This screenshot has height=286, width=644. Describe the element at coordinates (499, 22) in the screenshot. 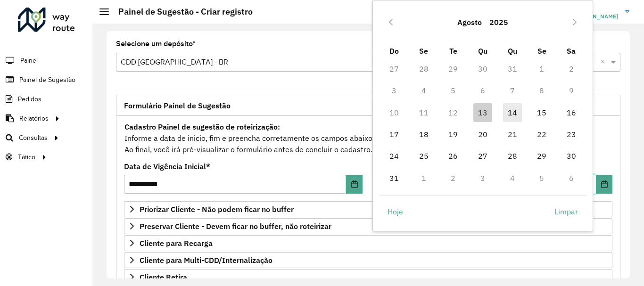

I see `button: Choose Year` at that location.